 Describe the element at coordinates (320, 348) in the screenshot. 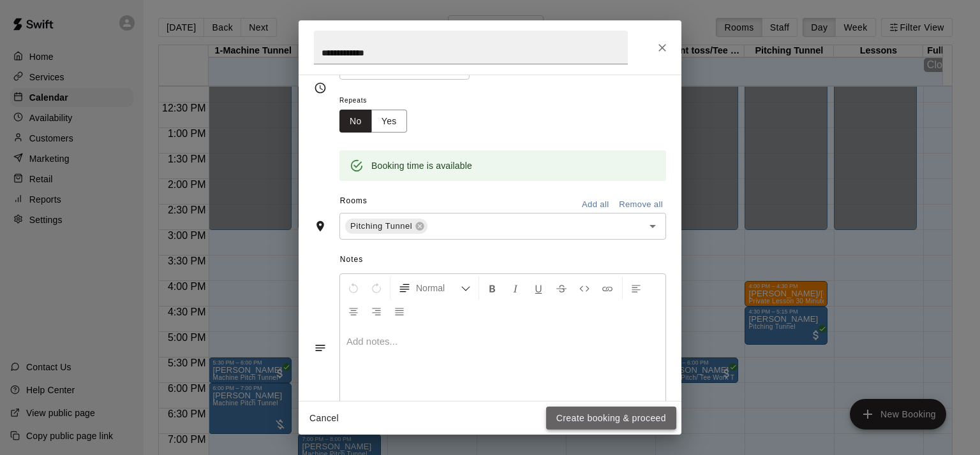

I see `svg: Notes` at that location.